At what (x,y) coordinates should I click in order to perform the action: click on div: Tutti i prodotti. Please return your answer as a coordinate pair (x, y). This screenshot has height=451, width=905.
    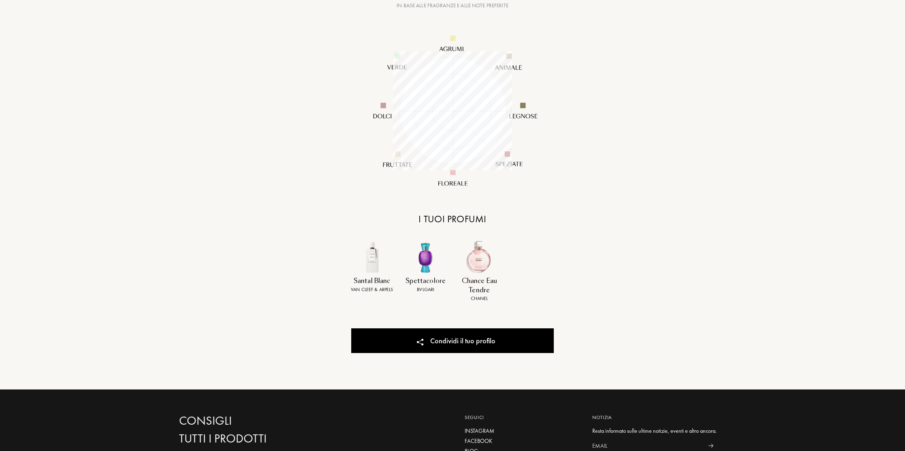
    Looking at the image, I should click on (266, 439).